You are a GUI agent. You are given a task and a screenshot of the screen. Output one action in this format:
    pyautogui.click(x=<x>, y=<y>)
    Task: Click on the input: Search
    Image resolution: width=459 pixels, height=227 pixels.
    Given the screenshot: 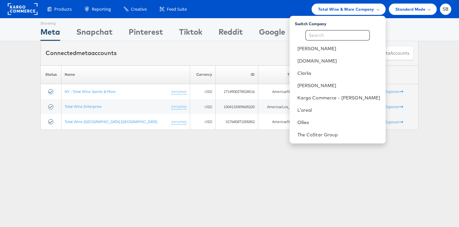 What is the action you would take?
    pyautogui.click(x=338, y=35)
    